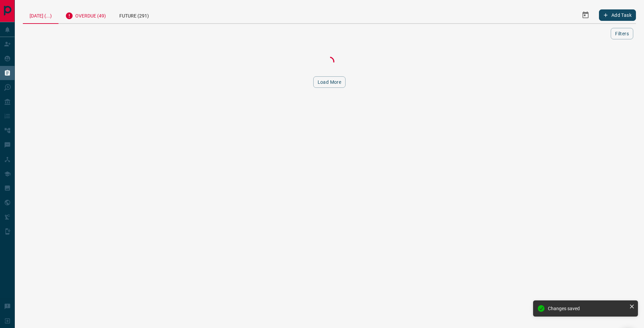 This screenshot has height=328, width=644. Describe the element at coordinates (618, 15) in the screenshot. I see `button: Add Task` at that location.